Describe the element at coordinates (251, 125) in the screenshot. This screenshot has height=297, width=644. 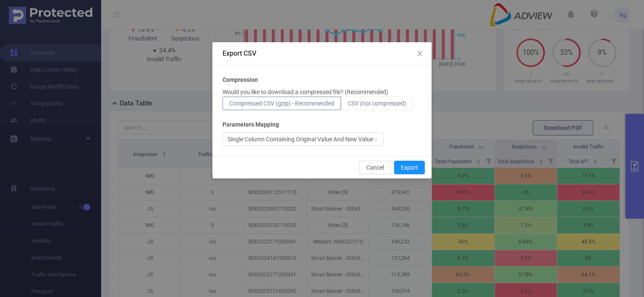
I see `b: Parameters Mapping` at that location.